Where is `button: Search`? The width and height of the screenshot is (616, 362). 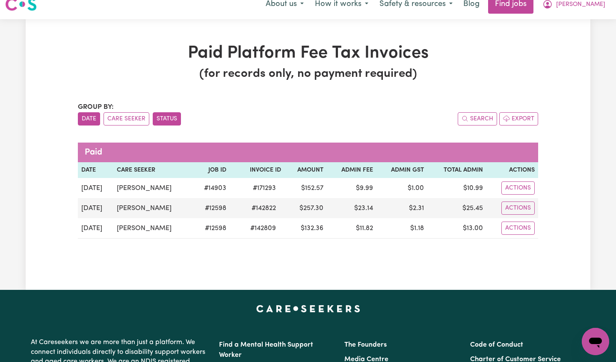 button: Search is located at coordinates (477, 119).